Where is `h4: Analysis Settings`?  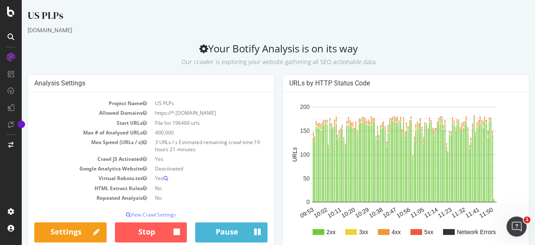
h4: Analysis Settings is located at coordinates (129, 83).